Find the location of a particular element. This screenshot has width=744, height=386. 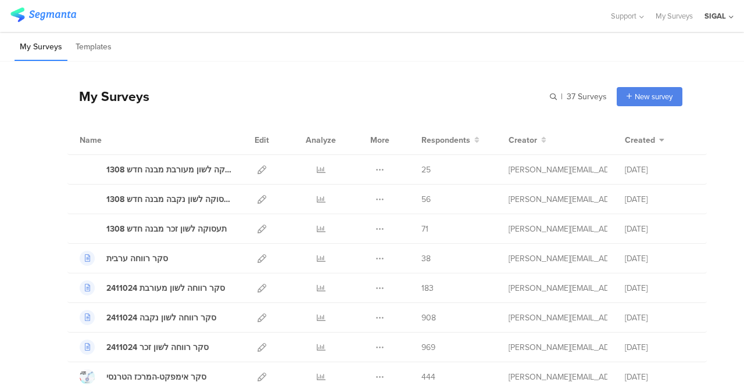

span: 71 is located at coordinates (425, 229).